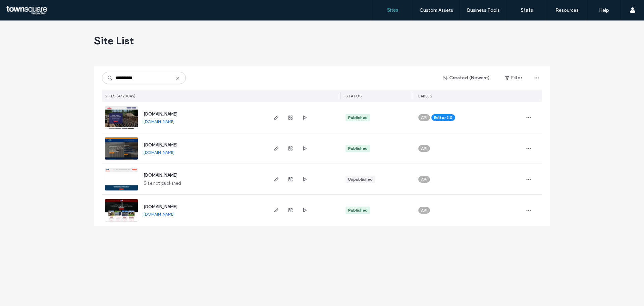 This screenshot has height=306, width=644. I want to click on span: SITES (4/20049), so click(120, 96).